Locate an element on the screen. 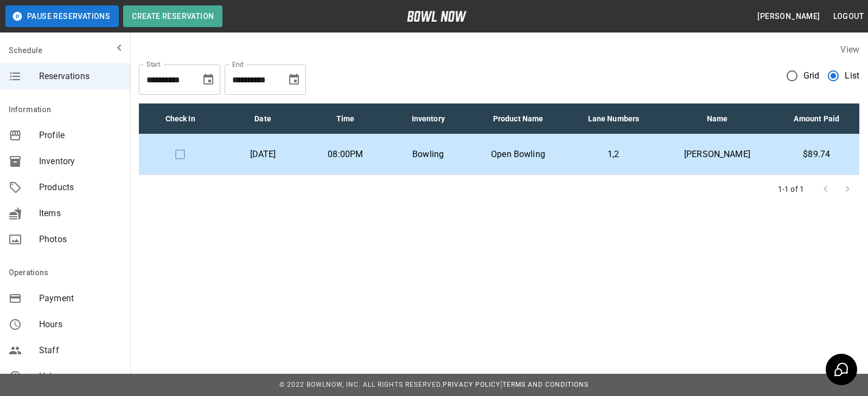  span: Grid is located at coordinates (812, 76).